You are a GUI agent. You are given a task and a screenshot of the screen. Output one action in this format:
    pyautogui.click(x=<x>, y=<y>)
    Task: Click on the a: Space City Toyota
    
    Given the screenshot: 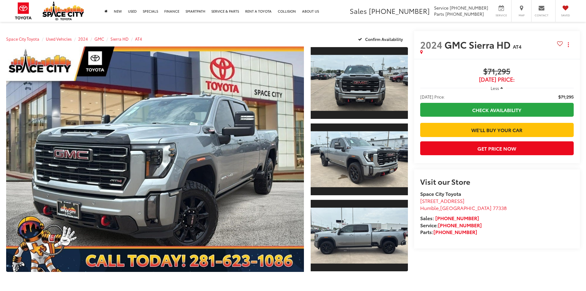 What is the action you would take?
    pyautogui.click(x=23, y=39)
    